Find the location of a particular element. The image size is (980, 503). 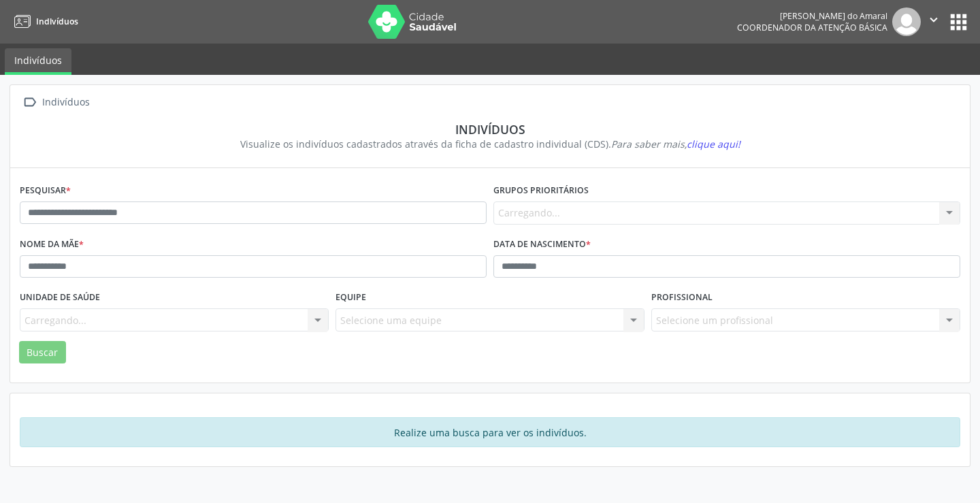

span: Indivíduos is located at coordinates (57, 21).